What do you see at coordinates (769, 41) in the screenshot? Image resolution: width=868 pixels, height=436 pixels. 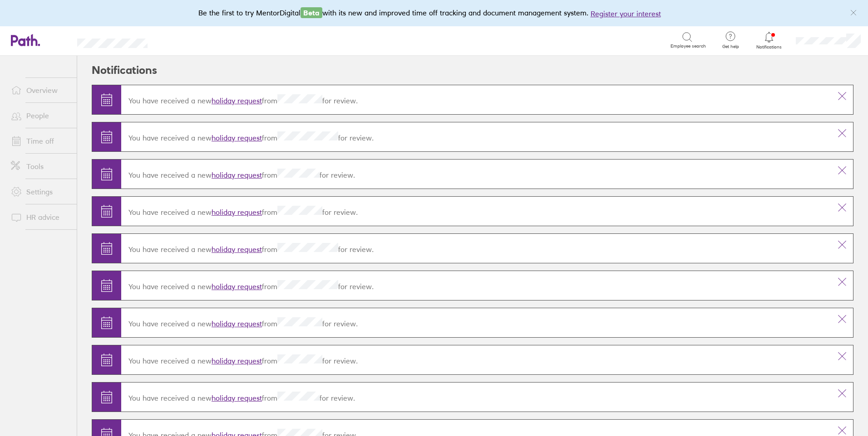 I see `a: Notifications` at bounding box center [769, 41].